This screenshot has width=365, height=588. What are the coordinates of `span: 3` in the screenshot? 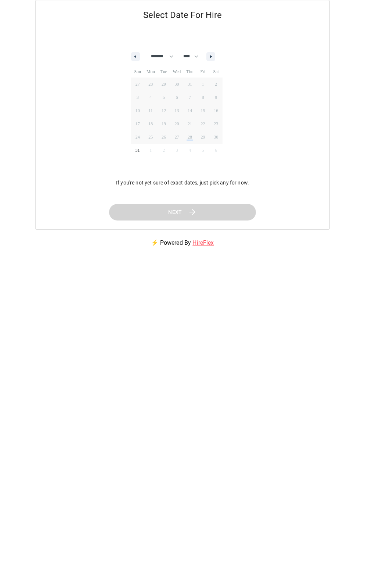 It's located at (138, 97).